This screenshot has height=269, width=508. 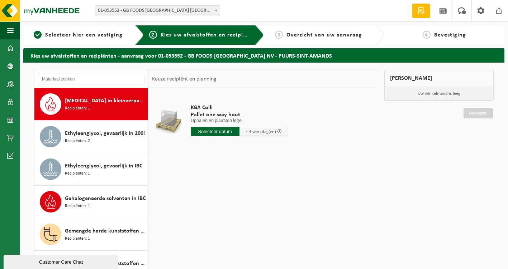 What do you see at coordinates (104, 166) in the screenshot?
I see `span: Ethyleenglycol, gevaarlijk in IBC` at bounding box center [104, 166].